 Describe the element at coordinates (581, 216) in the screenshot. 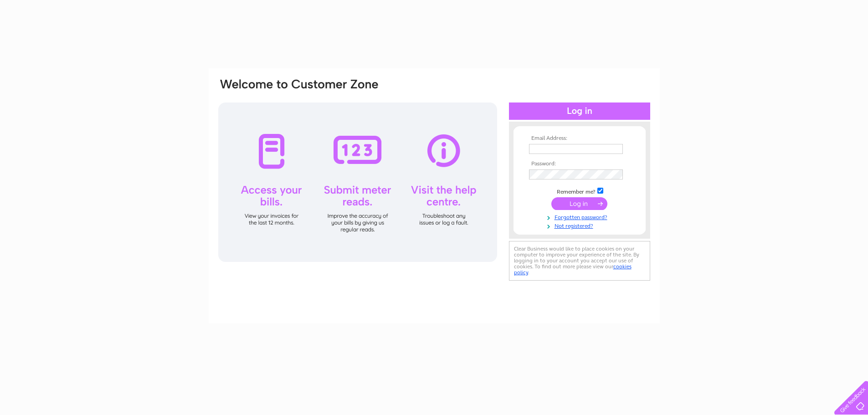

I see `a: Forgotten password?` at that location.